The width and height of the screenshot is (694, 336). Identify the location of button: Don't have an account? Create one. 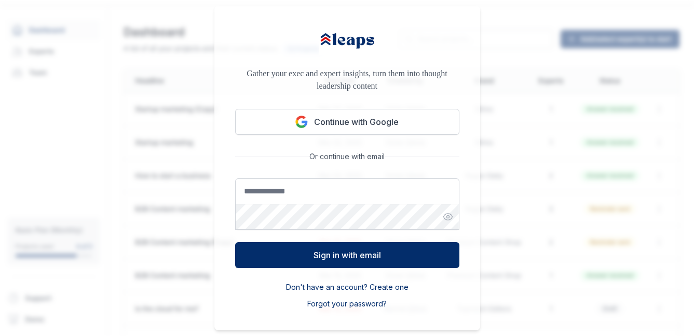
(347, 287).